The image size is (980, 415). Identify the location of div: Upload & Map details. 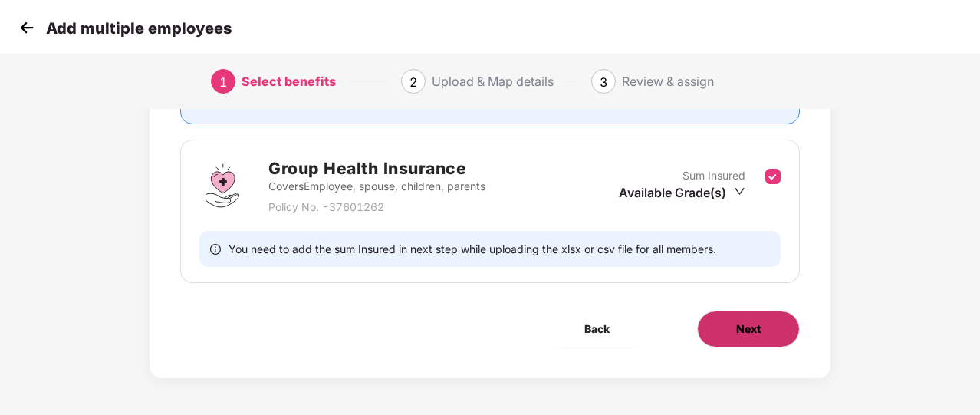
(492, 81).